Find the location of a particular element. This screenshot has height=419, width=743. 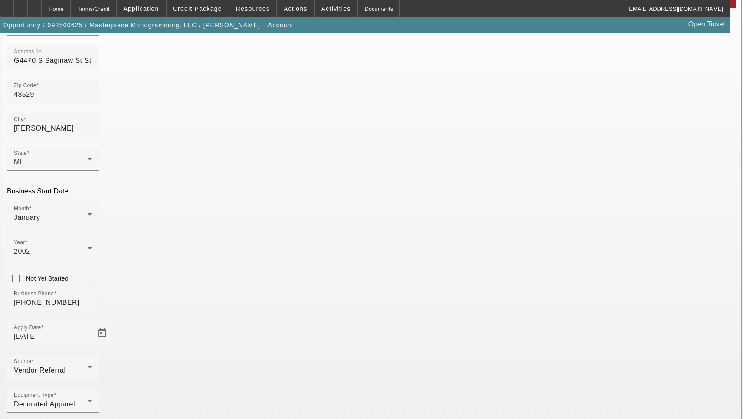

a: Open Ticket is located at coordinates (706, 24).